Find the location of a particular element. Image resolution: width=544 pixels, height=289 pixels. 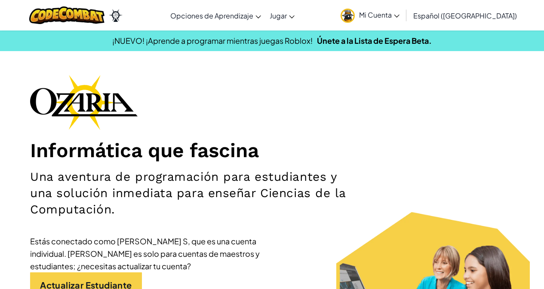

span: Jugar is located at coordinates (278, 15).